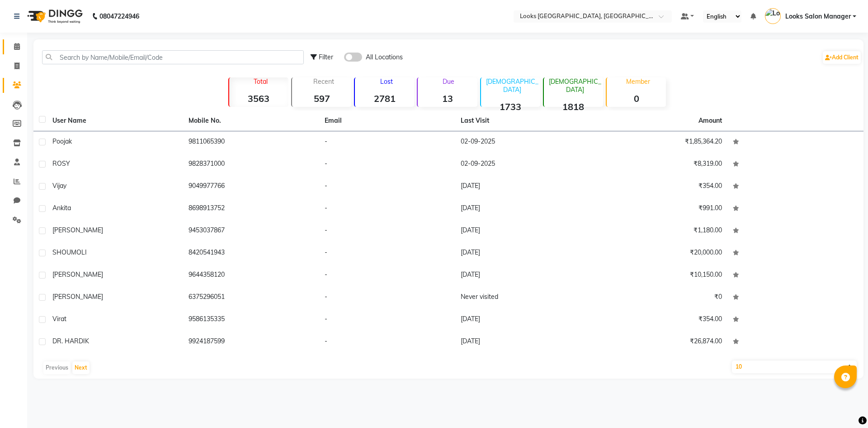 The width and height of the screenshot is (868, 428). Describe the element at coordinates (323, 81) in the screenshot. I see `p: Recent` at that location.